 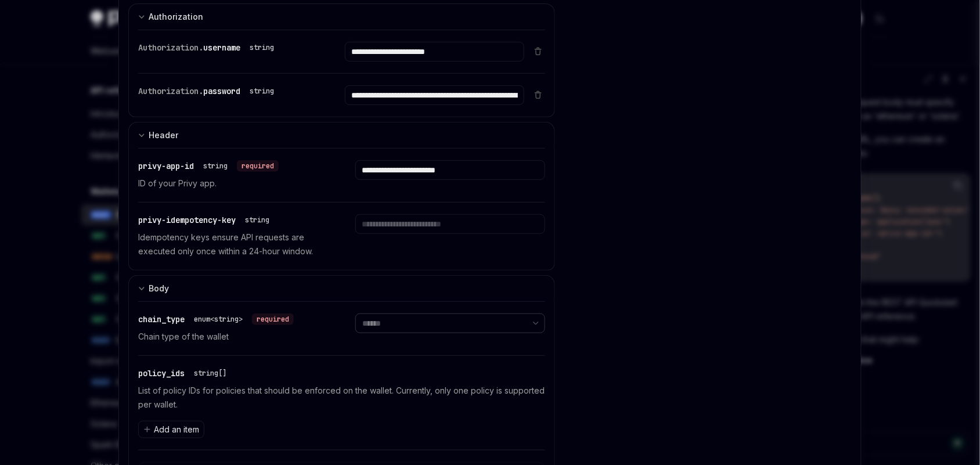 I want to click on div: string[], so click(x=210, y=373).